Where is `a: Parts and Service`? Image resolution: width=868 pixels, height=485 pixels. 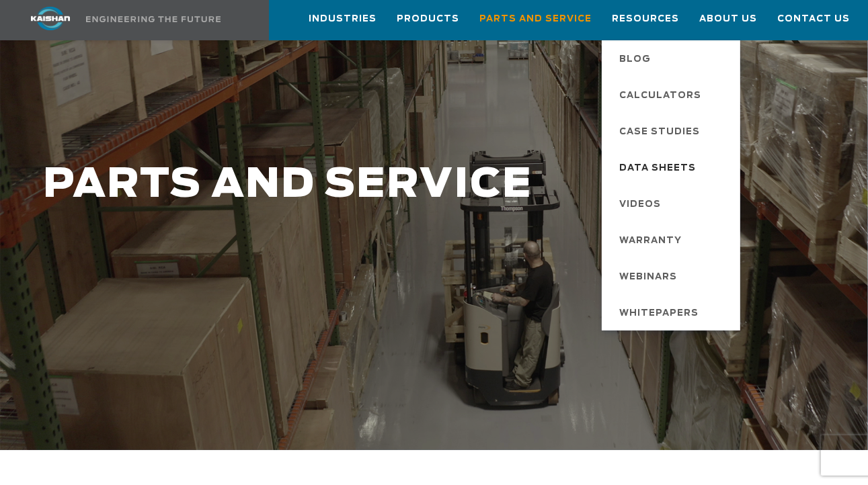 a: Parts and Service is located at coordinates (535, 19).